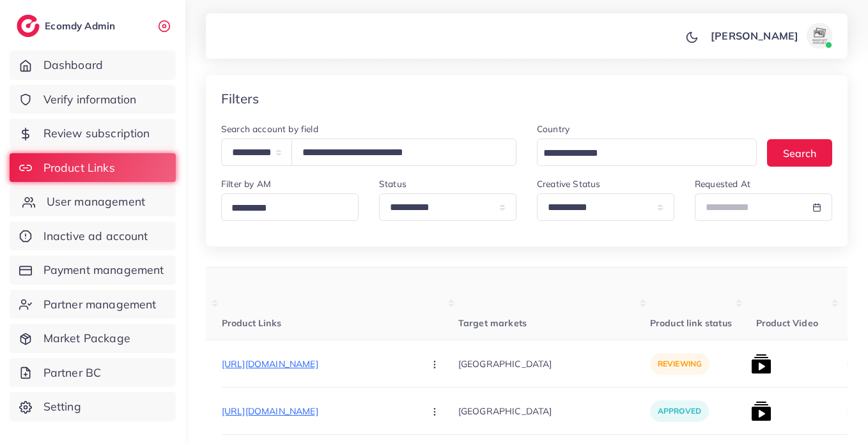 This screenshot has width=868, height=445. Describe the element at coordinates (787, 323) in the screenshot. I see `span: Product Video` at that location.